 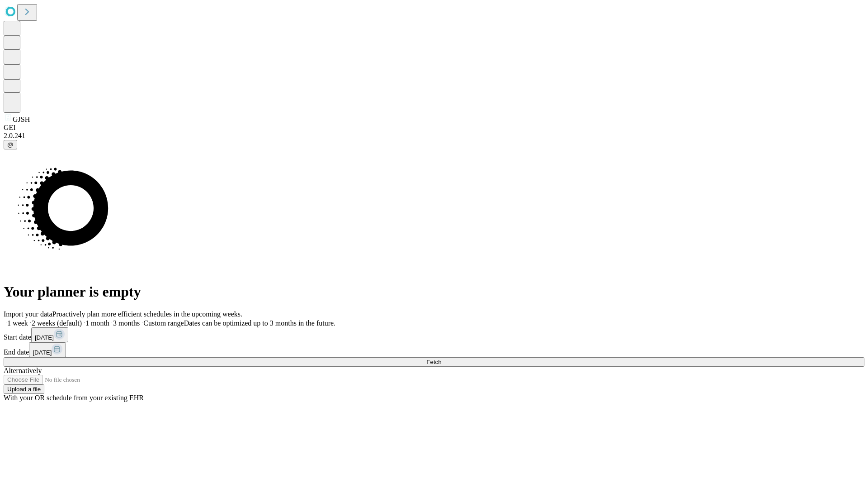 What do you see at coordinates (24, 389) in the screenshot?
I see `button: Upload a file` at bounding box center [24, 389].